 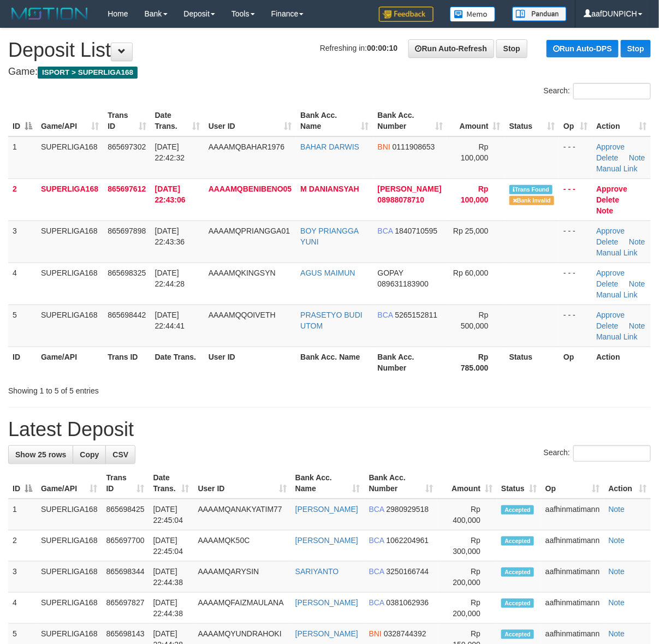 What do you see at coordinates (390, 273) in the screenshot?
I see `span: GOPAY` at bounding box center [390, 273].